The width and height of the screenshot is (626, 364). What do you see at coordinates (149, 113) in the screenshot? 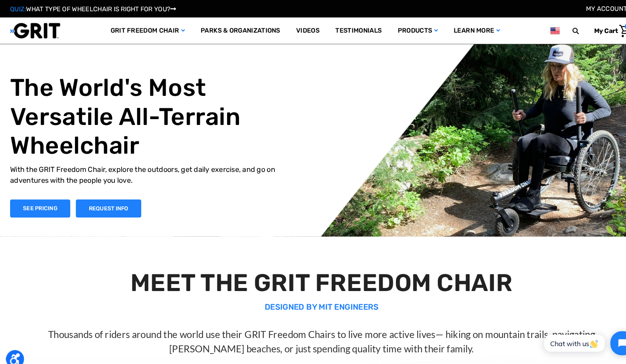
I see `h1: The World's Most Versatile All-Terrain Wheelchair` at bounding box center [149, 113].